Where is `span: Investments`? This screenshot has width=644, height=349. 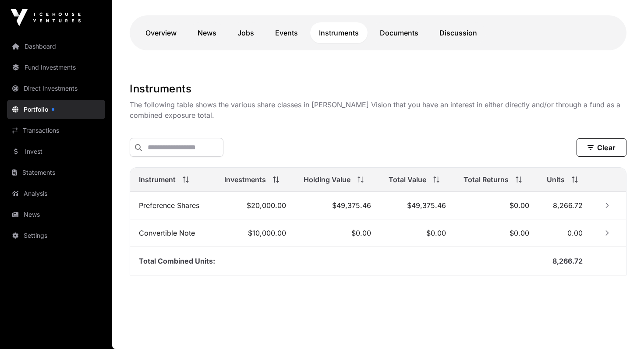 span: Investments is located at coordinates (245, 179).